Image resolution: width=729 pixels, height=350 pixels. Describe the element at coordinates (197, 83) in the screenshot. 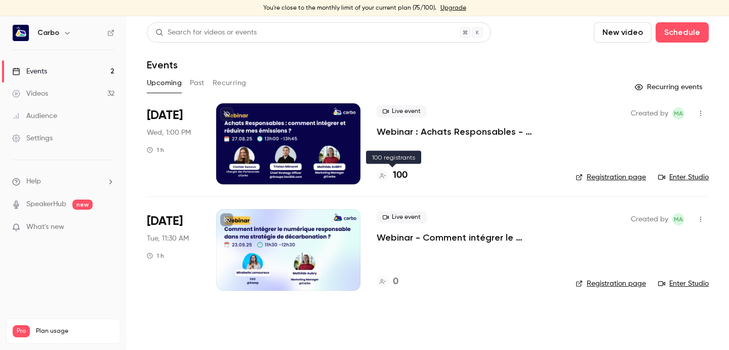

I see `button: Past` at that location.